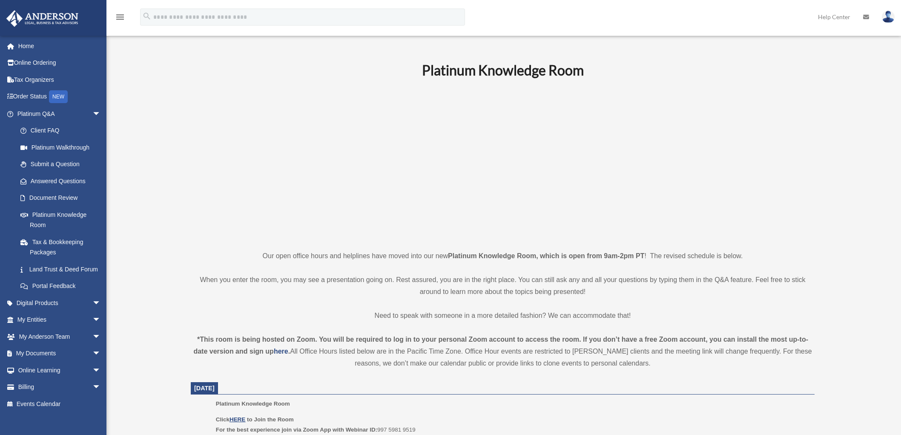  What do you see at coordinates (270, 419) in the screenshot?
I see `b: to Join the Room` at bounding box center [270, 419].